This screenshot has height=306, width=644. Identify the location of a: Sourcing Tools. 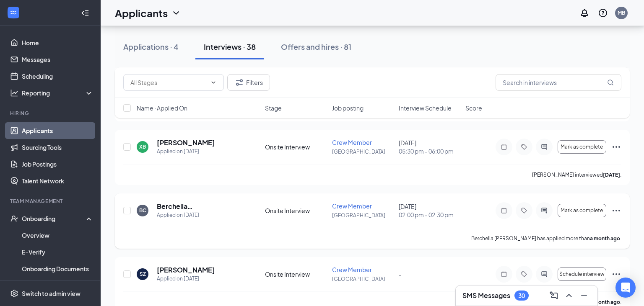
(57, 147).